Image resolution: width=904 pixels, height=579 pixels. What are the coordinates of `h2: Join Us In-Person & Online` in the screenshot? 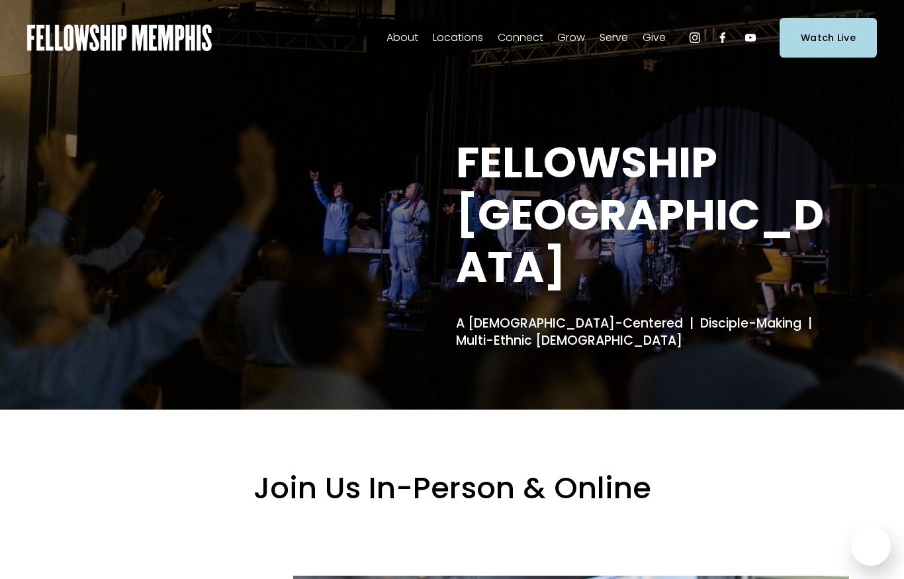 It's located at (452, 488).